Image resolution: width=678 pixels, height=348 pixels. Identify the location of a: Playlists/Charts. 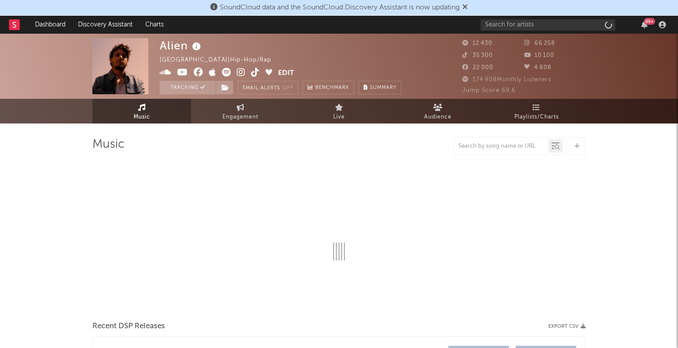
(536, 111).